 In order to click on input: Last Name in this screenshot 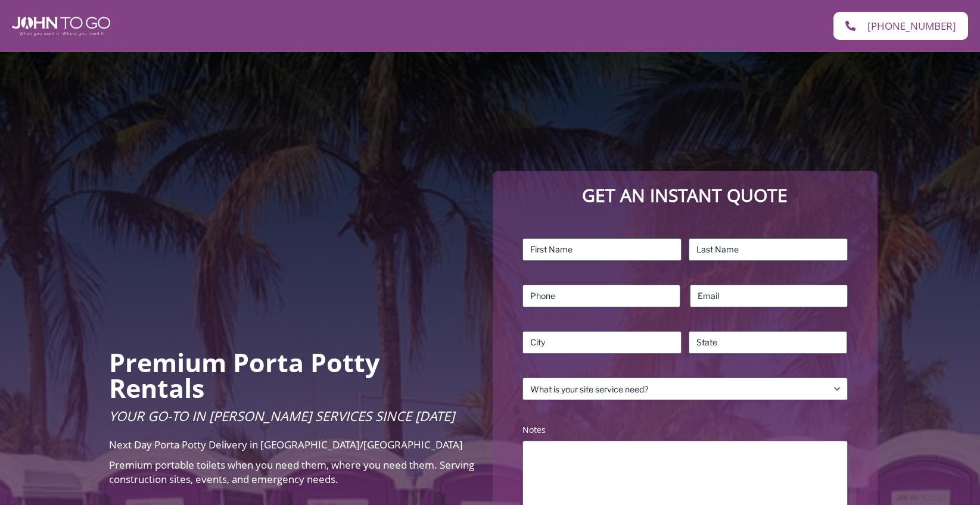, I will do `click(767, 250)`.